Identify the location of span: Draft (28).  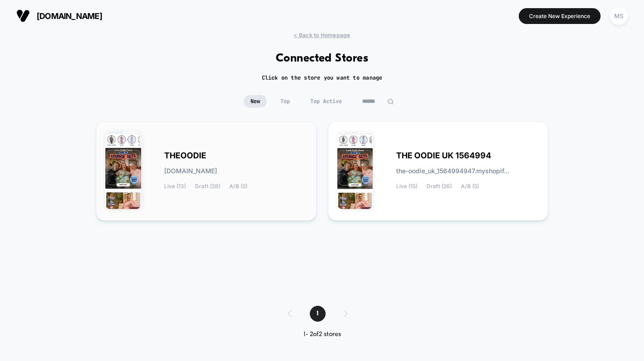
(207, 186).